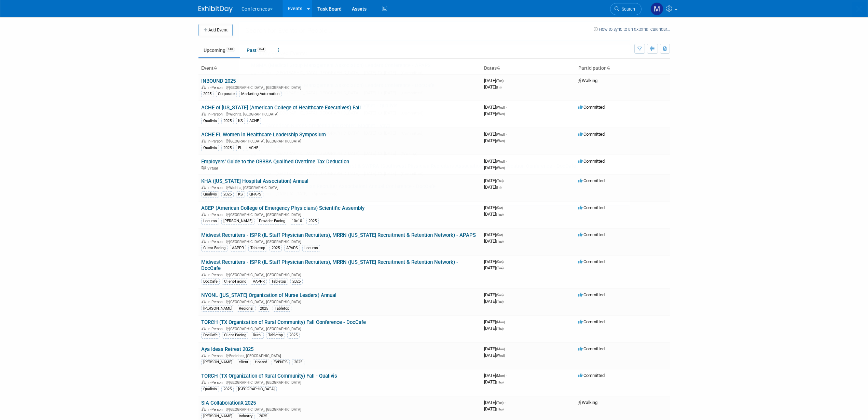  Describe the element at coordinates (409, 154) in the screenshot. I see `span: (Walking)` at that location.